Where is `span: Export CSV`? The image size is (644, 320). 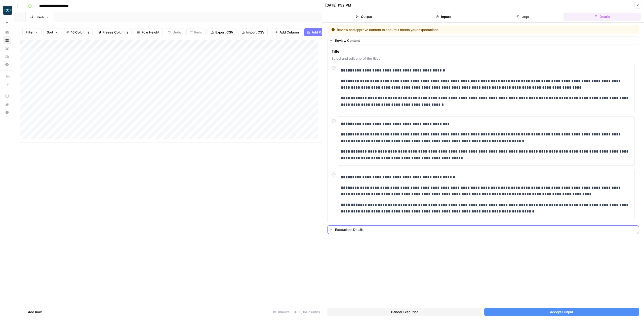
span: Export CSV is located at coordinates (224, 32).